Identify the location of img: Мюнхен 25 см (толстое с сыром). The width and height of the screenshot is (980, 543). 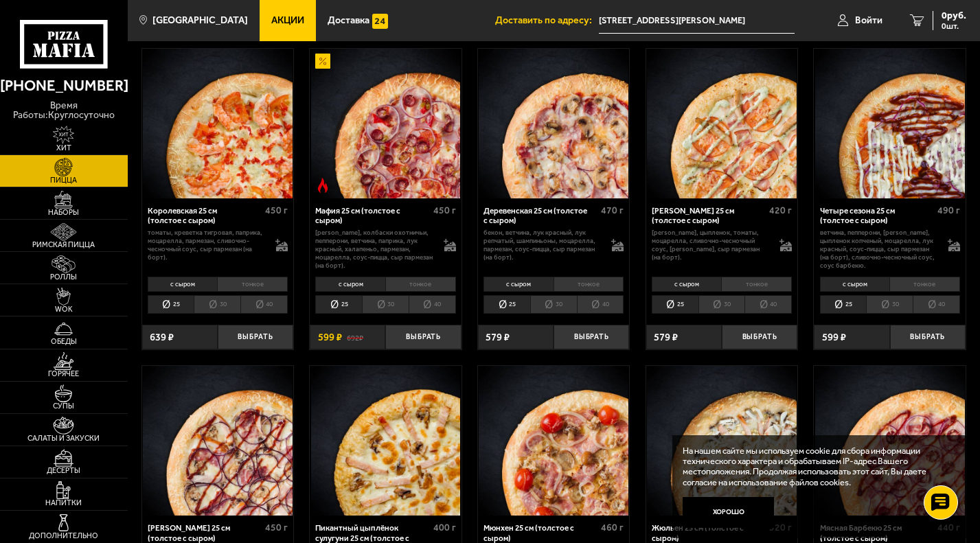
(554, 441).